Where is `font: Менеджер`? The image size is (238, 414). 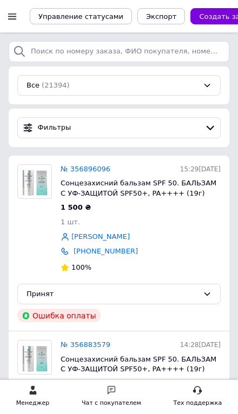 font: Менеджер is located at coordinates (32, 402).